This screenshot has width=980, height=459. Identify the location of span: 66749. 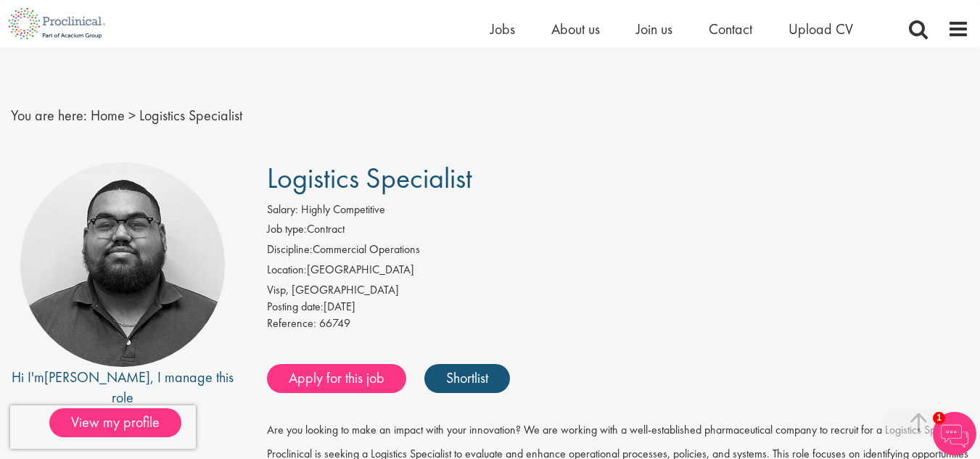
(335, 323).